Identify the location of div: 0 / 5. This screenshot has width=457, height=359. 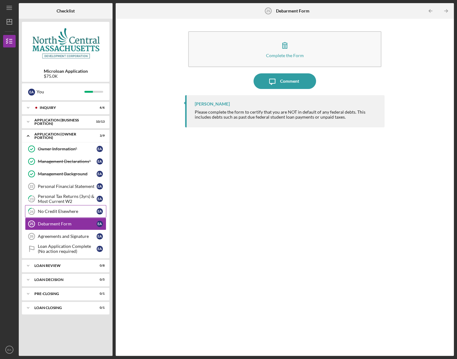
(99, 280).